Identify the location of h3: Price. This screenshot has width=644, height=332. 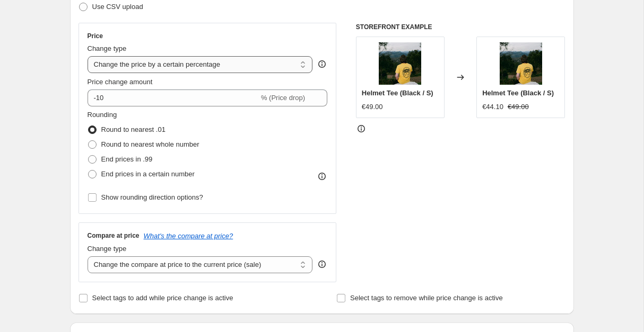
(95, 36).